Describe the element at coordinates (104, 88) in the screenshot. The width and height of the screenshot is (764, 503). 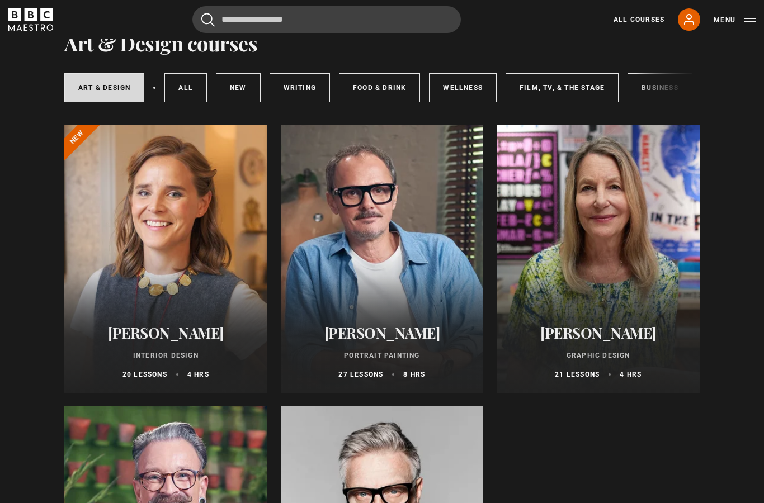
I see `a: Art & Design` at that location.